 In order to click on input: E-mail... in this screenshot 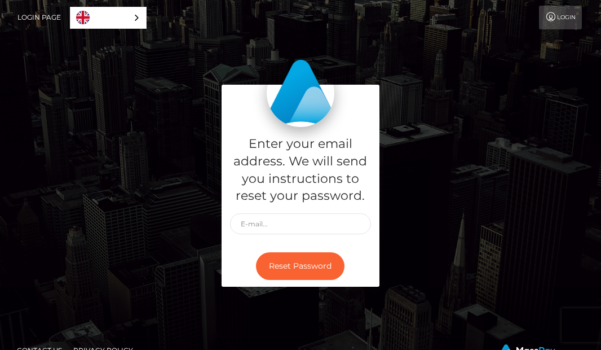, I will do `click(300, 223)`.